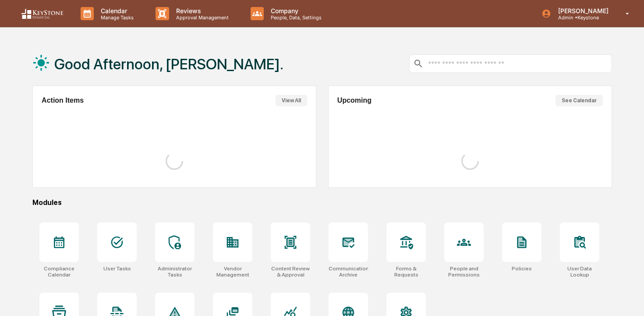 This screenshot has width=644, height=316. Describe the element at coordinates (322, 202) in the screenshot. I see `div: Modules` at that location.